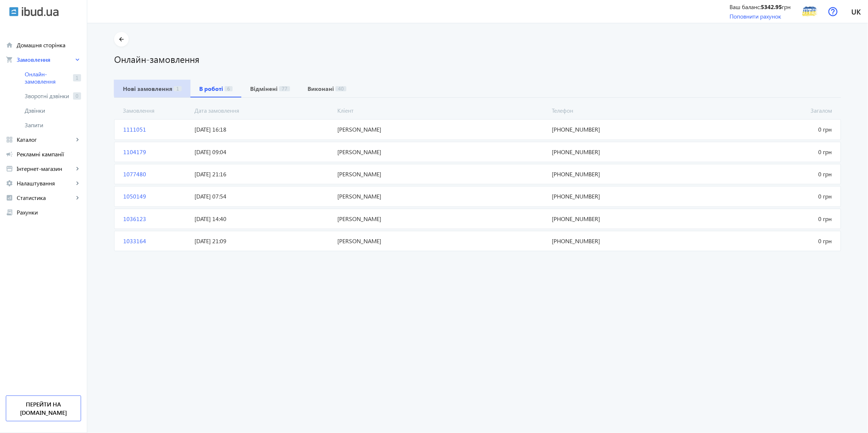 This screenshot has width=868, height=433. What do you see at coordinates (442, 110) in the screenshot?
I see `span: Кліент` at bounding box center [442, 110].